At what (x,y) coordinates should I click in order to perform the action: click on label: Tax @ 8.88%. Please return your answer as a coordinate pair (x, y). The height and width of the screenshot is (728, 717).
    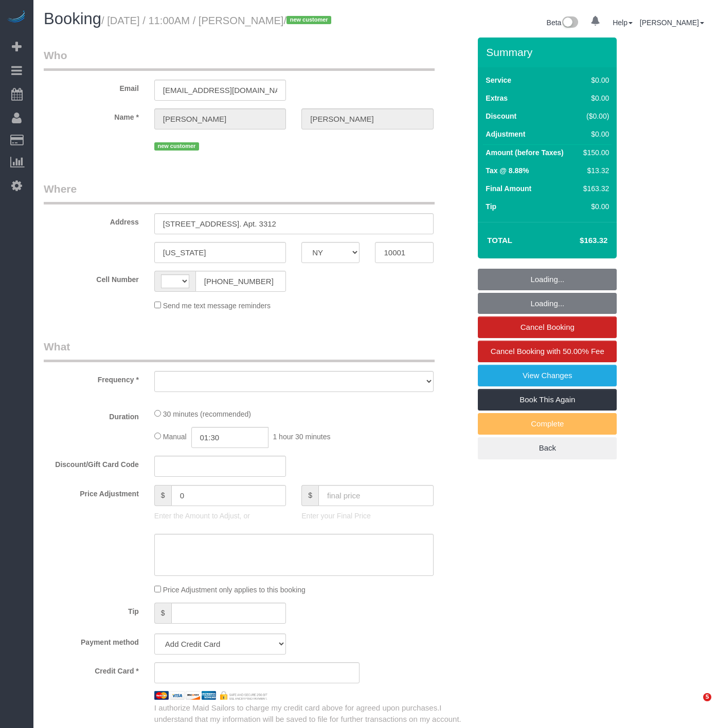
    Looking at the image, I should click on (507, 170).